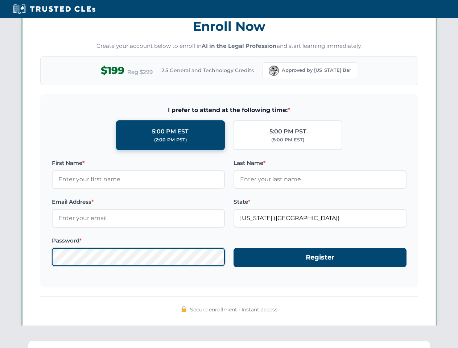 The image size is (458, 348). I want to click on label: State, so click(320, 202).